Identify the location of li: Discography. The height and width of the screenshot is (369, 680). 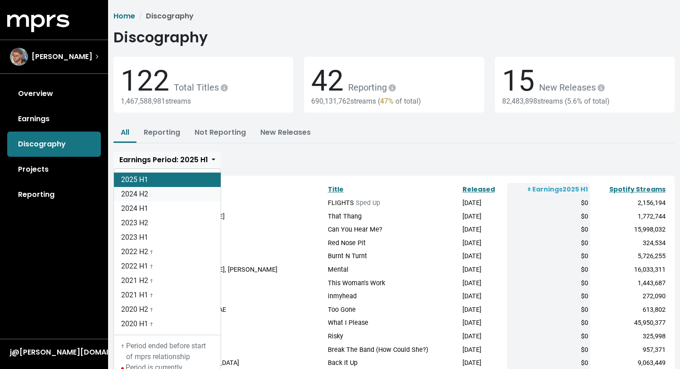
(164, 16).